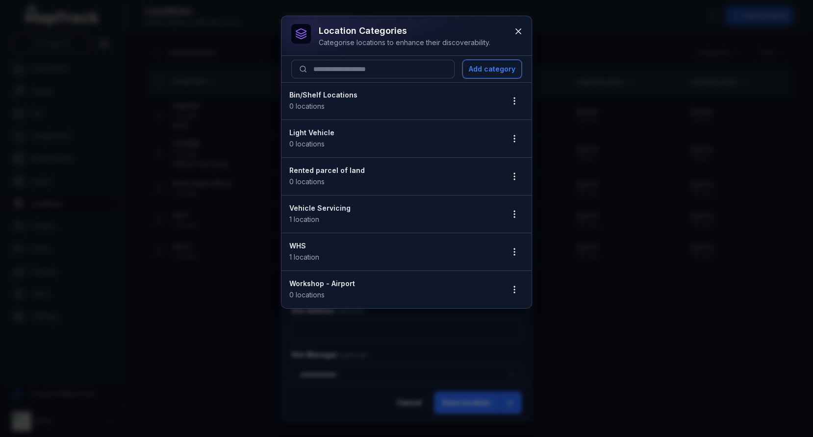 Image resolution: width=813 pixels, height=437 pixels. I want to click on strong: Rented parcel of land, so click(392, 171).